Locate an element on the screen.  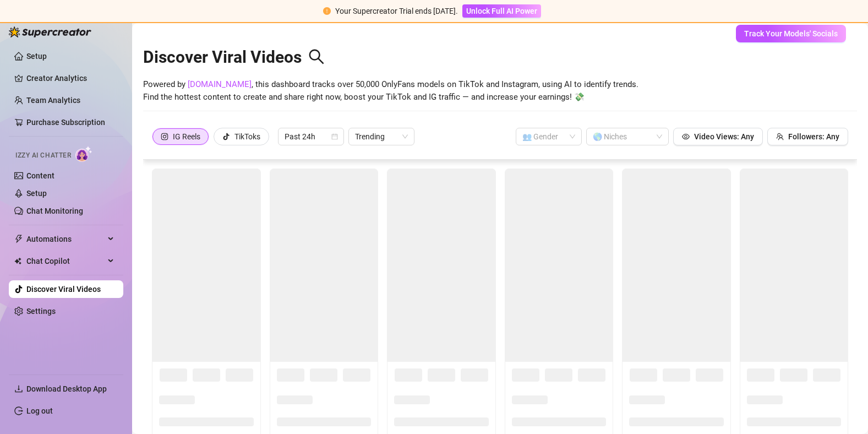
span: calendar is located at coordinates (335, 137).